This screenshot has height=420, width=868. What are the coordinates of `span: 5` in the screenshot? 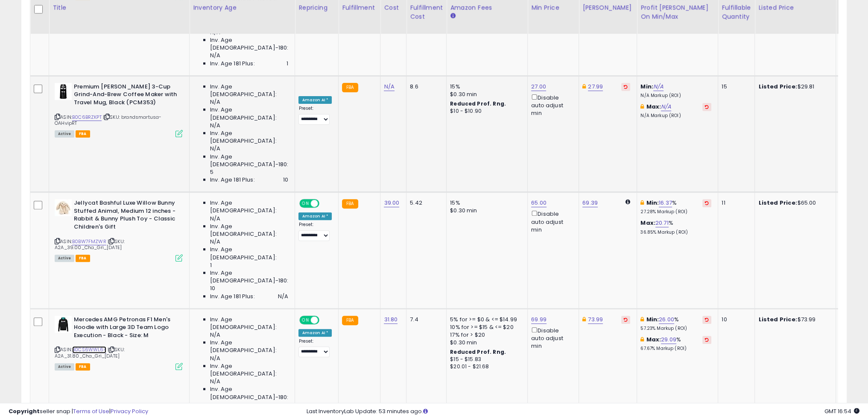 It's located at (212, 172).